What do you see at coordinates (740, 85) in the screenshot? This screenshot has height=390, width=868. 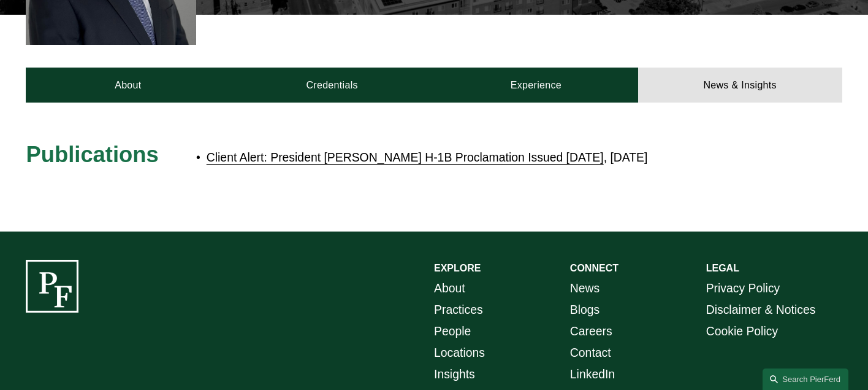 I see `a: News & Insights` at bounding box center [740, 85].